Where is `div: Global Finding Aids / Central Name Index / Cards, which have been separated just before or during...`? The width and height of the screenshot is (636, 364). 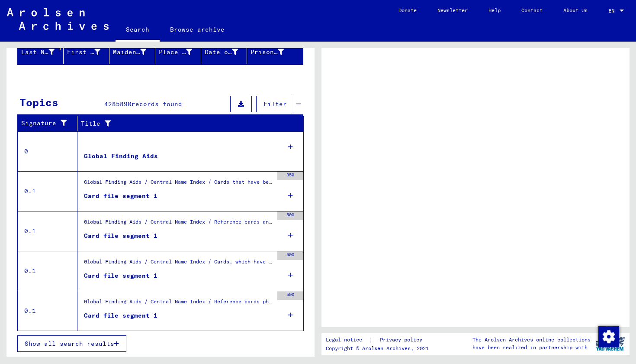
div: Global Finding Aids / Central Name Index / Cards, which have been separated just before or during... is located at coordinates (179, 264).